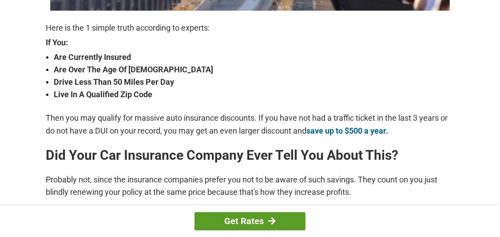 This screenshot has height=237, width=500. Describe the element at coordinates (250, 124) in the screenshot. I see `p: Then you may qualify for massive auto insurance discounts. If you have not had a traffic ticket i...` at that location.